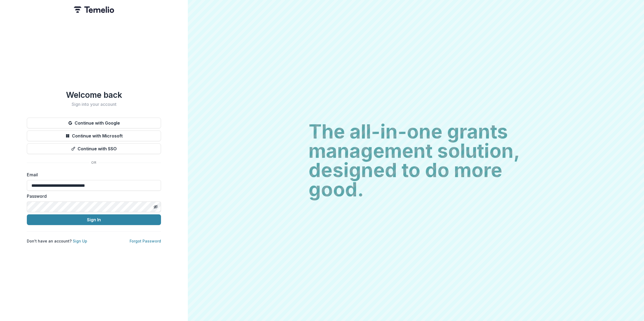  Describe the element at coordinates (156, 207) in the screenshot. I see `button: Toggle password visibility` at that location.